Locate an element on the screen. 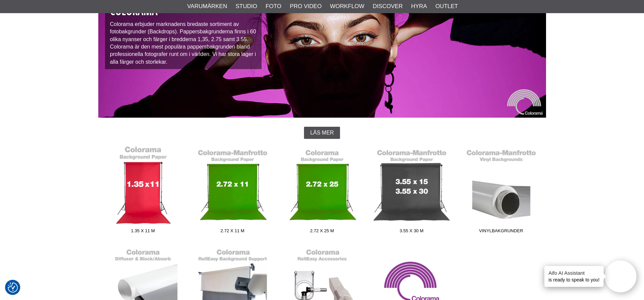 The height and width of the screenshot is (300, 644). a: Vinylbakgrunder is located at coordinates (501, 191).